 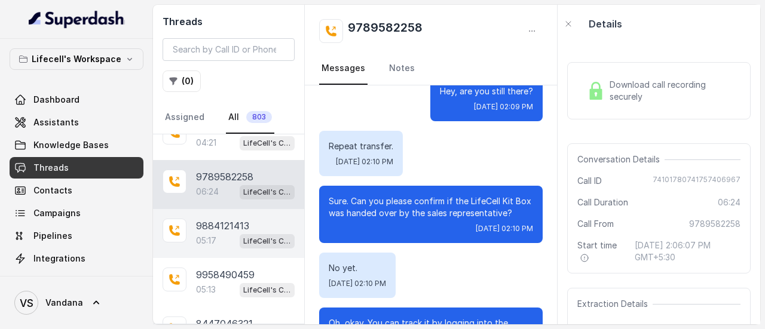 I want to click on span: 74101780741757406967, so click(x=696, y=181).